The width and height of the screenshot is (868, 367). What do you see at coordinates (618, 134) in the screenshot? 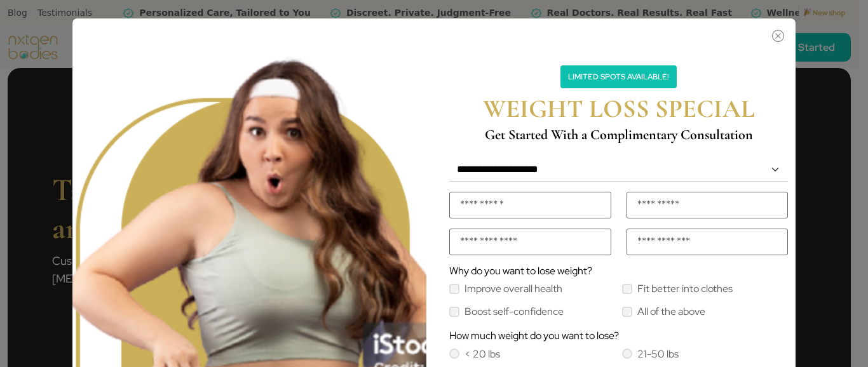
I see `h4: Get Started With a Complimentary Consultation` at bounding box center [618, 134].